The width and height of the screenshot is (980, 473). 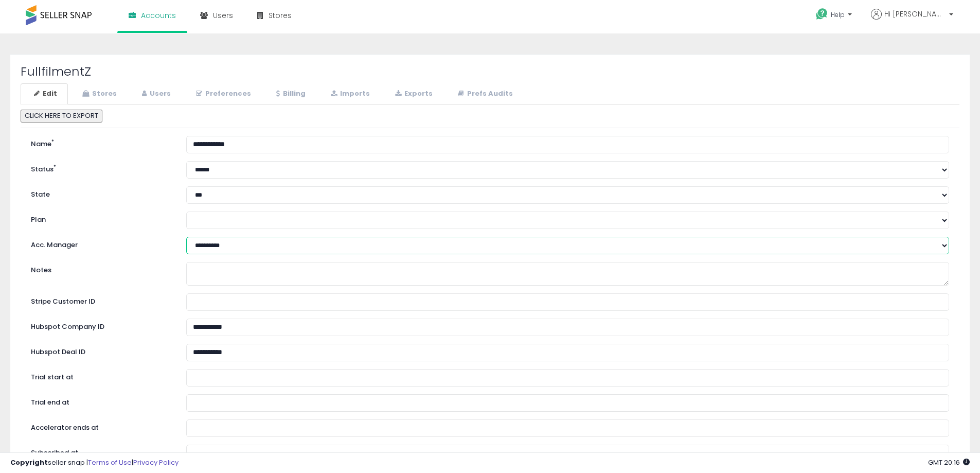 I want to click on label: Trial start at, so click(x=100, y=376).